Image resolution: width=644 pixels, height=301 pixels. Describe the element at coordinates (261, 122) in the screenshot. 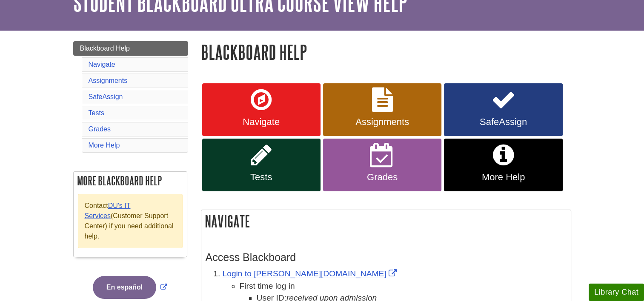

I see `span: Navigate` at that location.